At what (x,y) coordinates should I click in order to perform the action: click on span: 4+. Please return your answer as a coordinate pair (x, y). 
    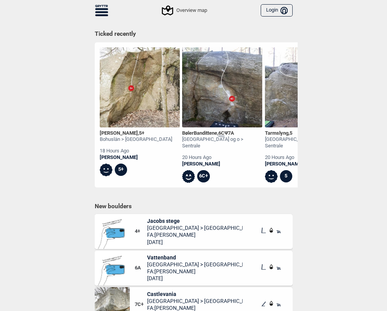
    Looking at the image, I should click on (141, 232).